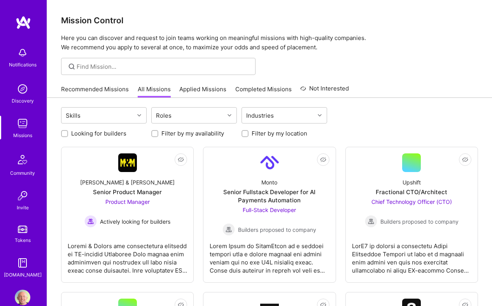 The height and width of the screenshot is (306, 492). Describe the element at coordinates (203, 91) in the screenshot. I see `a: Applied Missions` at that location.